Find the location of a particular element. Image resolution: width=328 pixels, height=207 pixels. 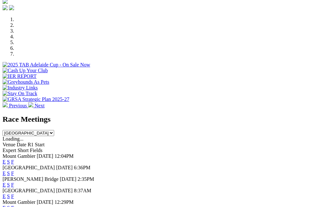

span: Next is located at coordinates (39, 106).